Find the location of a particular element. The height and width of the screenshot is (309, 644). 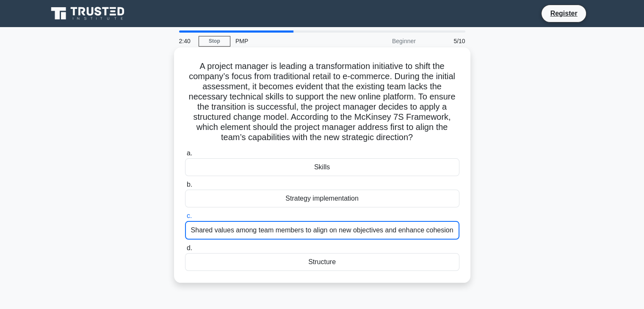

a: Register is located at coordinates (564, 13).